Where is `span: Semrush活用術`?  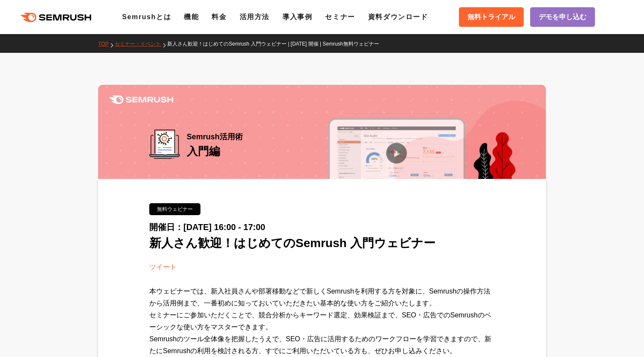 span: Semrush活用術 is located at coordinates (215, 137).